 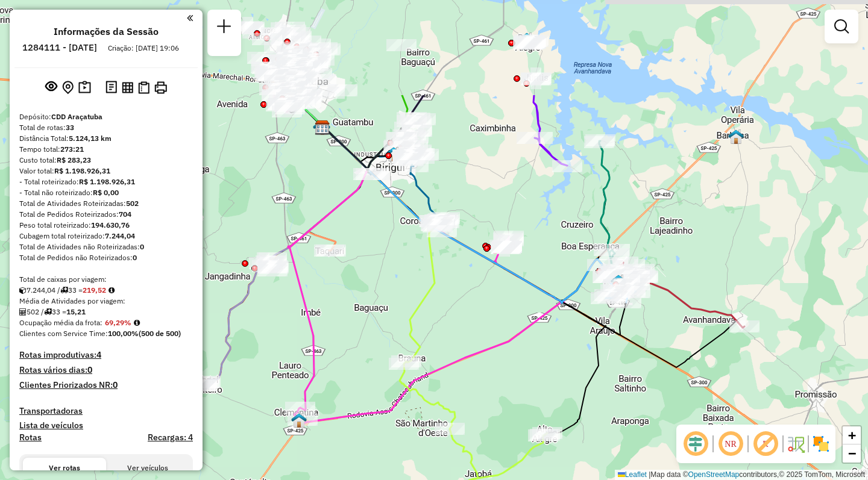 I want to click on h4: Rotas vários dias:, so click(x=106, y=370).